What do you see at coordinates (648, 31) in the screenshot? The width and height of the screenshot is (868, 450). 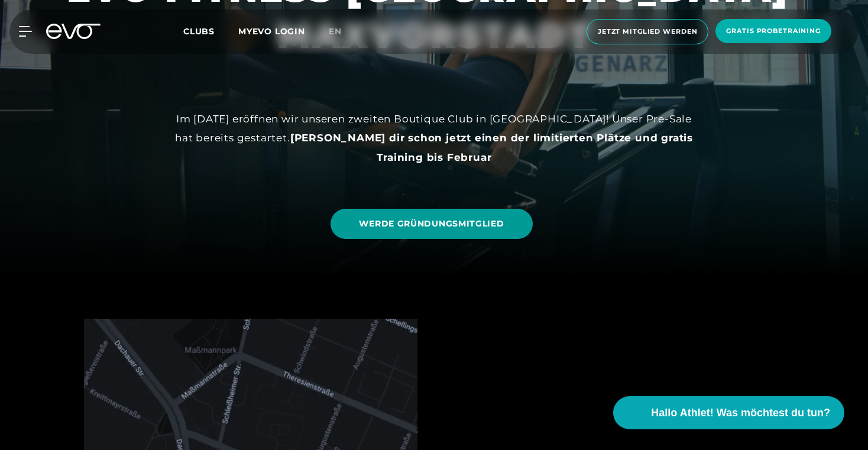 I see `a: Jetzt Mitglied werden` at bounding box center [648, 31].